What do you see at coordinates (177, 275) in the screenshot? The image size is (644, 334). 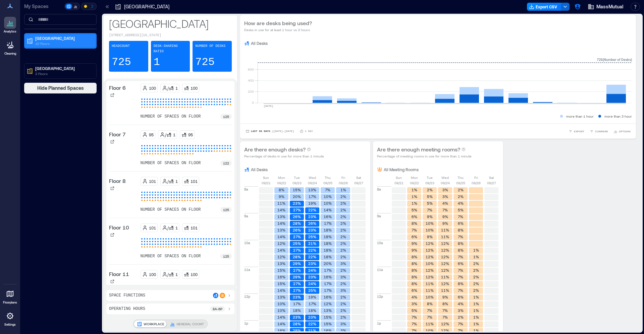 I see `p: 1` at bounding box center [177, 275].